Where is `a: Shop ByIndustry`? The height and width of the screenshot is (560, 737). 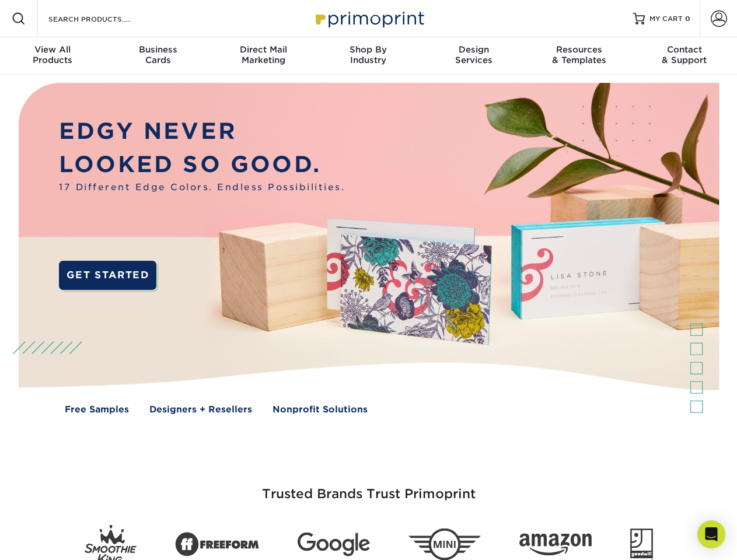
a: Shop ByIndustry is located at coordinates (368, 56).